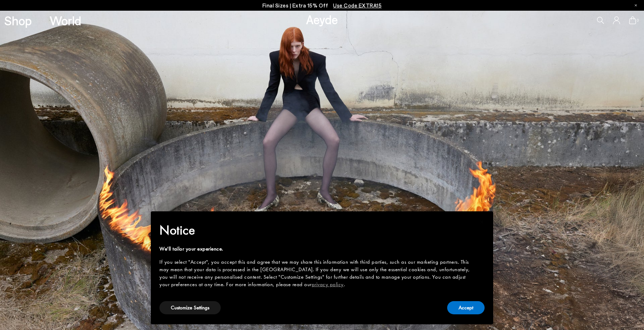  Describe the element at coordinates (316, 273) in the screenshot. I see `div: If you select "Accept", you accept this and agree that we may share this information with third p...` at that location.